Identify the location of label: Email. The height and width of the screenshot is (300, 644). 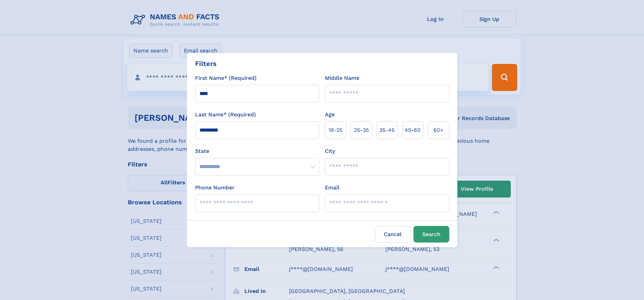
(332, 188).